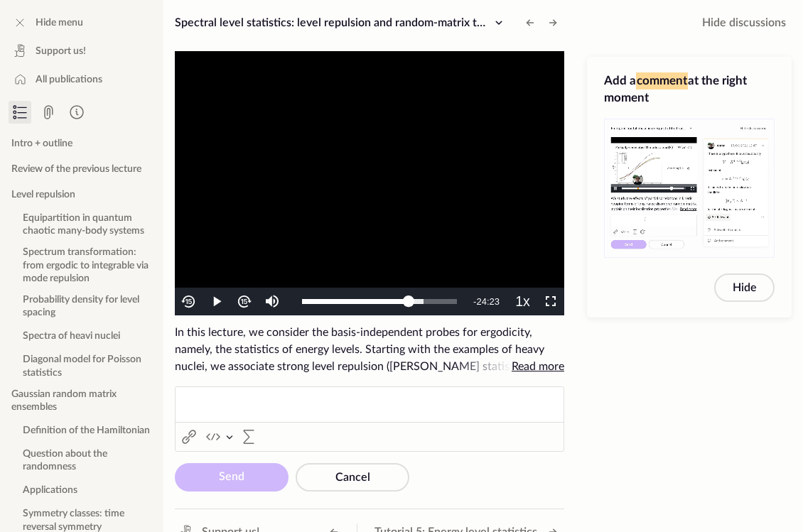 The width and height of the screenshot is (803, 532). Describe the element at coordinates (341, 23) in the screenshot. I see `button: Spectral level statistics: level repulsion and random-matrix theory` at that location.